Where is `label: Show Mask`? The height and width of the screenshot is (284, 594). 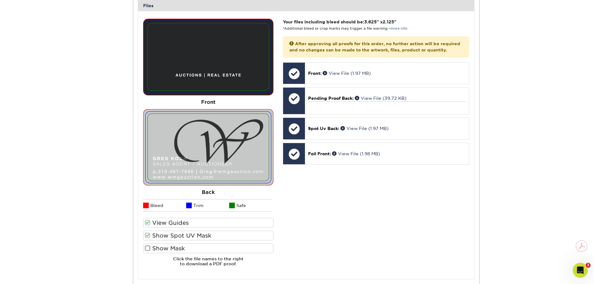
label: Show Mask is located at coordinates (208, 248).